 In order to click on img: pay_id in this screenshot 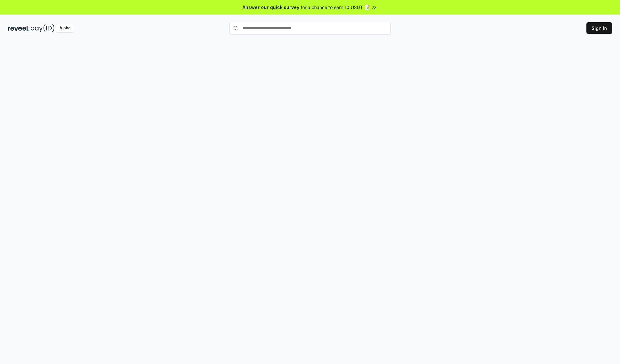, I will do `click(43, 28)`.